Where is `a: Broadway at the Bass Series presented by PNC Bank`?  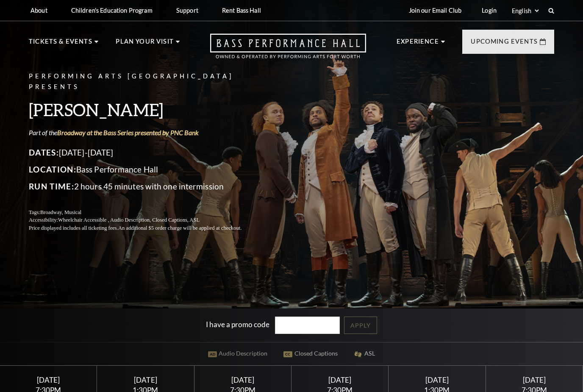 a: Broadway at the Bass Series presented by PNC Bank is located at coordinates (128, 132).